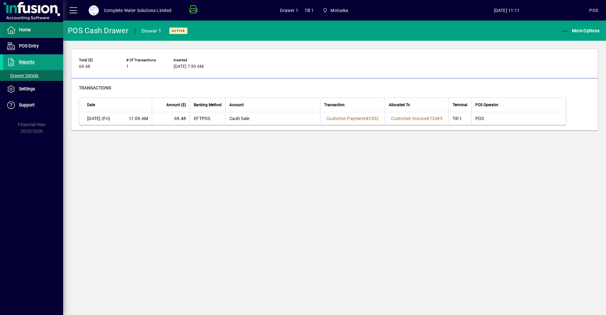  What do you see at coordinates (309, 10) in the screenshot?
I see `span: Till 1` at bounding box center [309, 10].